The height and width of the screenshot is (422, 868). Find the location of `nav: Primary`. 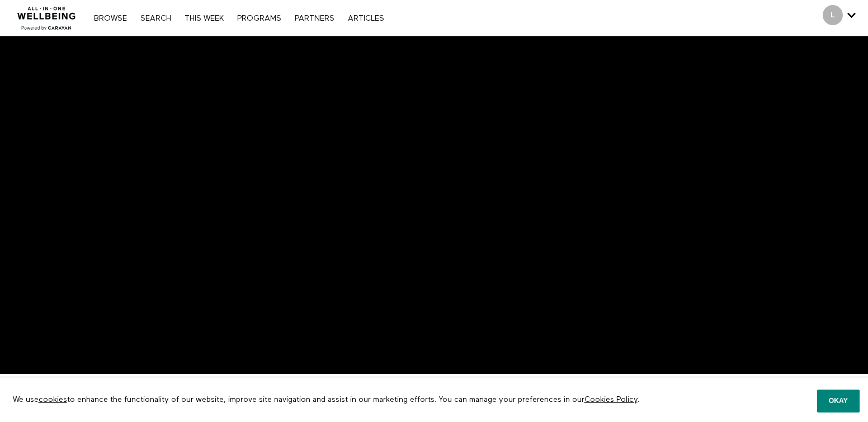

nav: Primary is located at coordinates (239, 18).